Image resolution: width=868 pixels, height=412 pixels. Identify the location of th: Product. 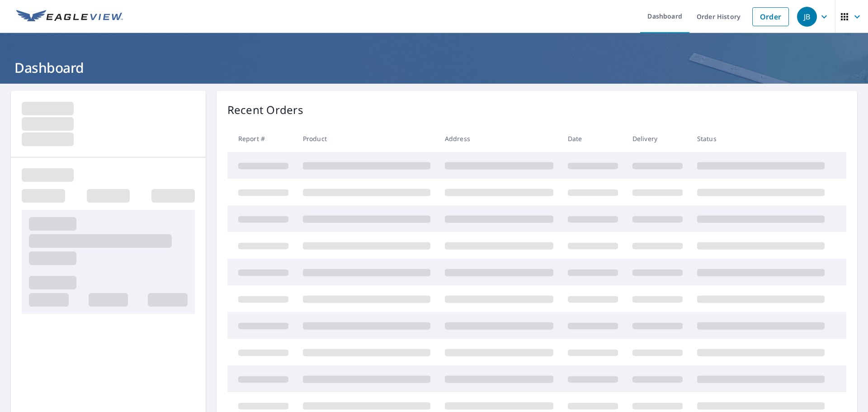
(367, 139).